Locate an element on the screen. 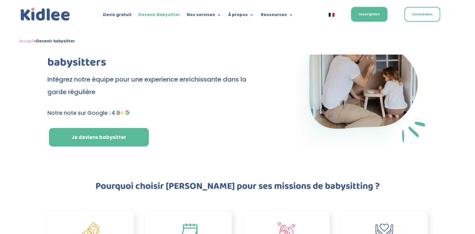 This screenshot has width=475, height=234. span: Rejoignez notre communauté de babysitters is located at coordinates (130, 55).